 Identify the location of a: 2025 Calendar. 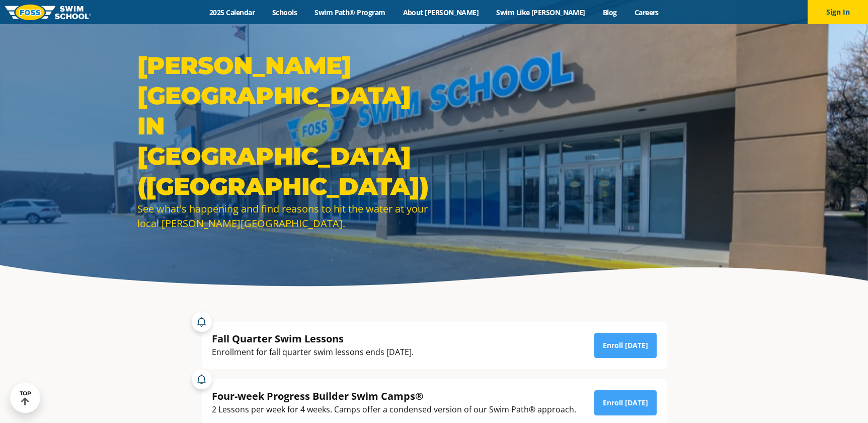
(232, 12).